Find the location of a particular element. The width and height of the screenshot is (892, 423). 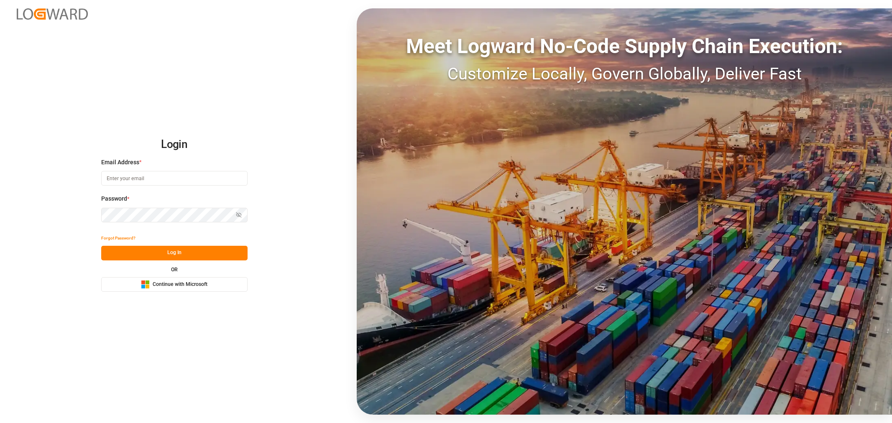

button: Forgot Password? is located at coordinates (118, 238).